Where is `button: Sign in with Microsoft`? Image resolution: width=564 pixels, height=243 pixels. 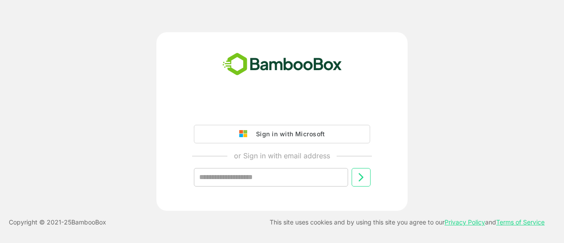
button: Sign in with Microsoft is located at coordinates (282, 134).